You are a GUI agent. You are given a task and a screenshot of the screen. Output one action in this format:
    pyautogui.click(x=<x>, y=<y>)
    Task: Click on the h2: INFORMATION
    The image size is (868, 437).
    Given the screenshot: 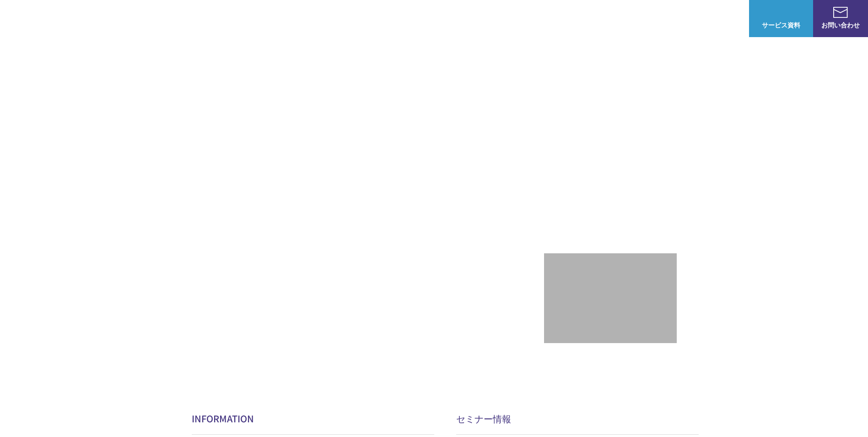 What is the action you would take?
    pyautogui.click(x=313, y=418)
    